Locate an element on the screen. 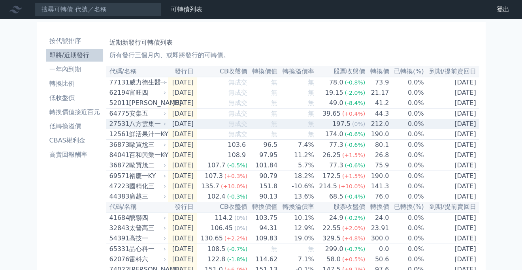  td: 7.4% is located at coordinates (296, 145).